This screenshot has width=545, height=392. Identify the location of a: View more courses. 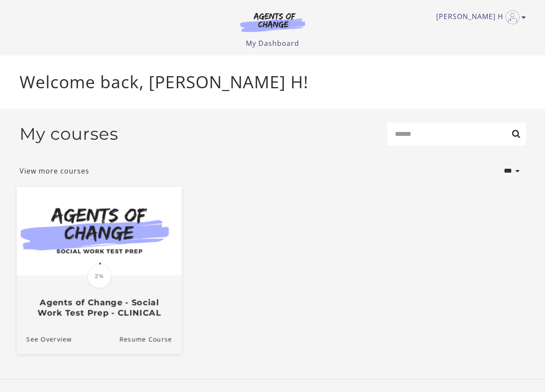
(54, 171).